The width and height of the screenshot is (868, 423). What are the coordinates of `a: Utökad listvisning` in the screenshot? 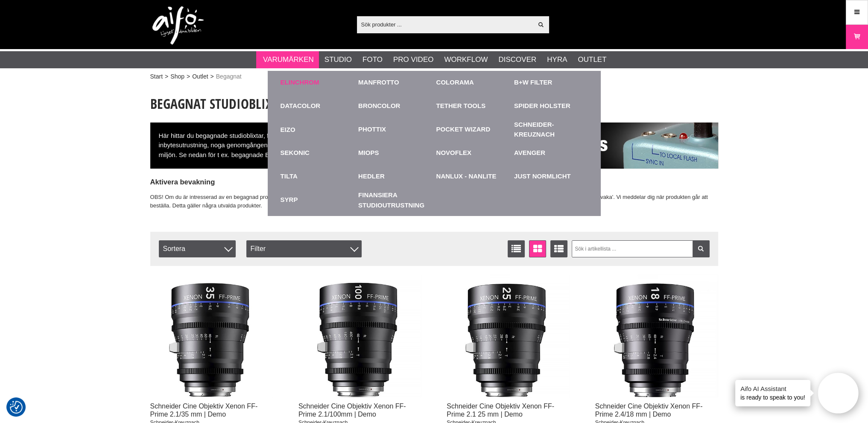 It's located at (559, 249).